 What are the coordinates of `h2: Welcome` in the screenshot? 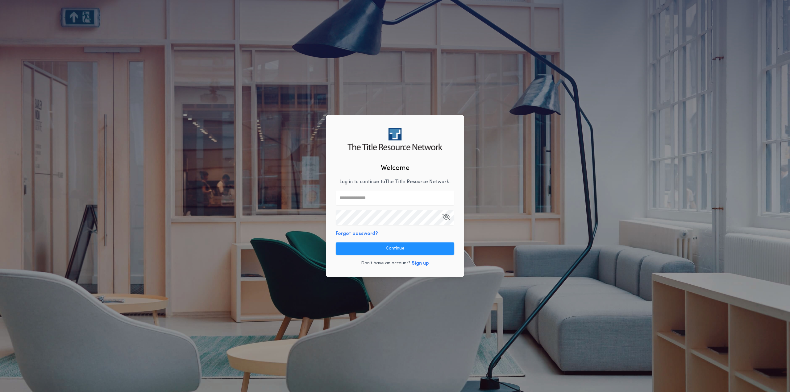 It's located at (395, 168).